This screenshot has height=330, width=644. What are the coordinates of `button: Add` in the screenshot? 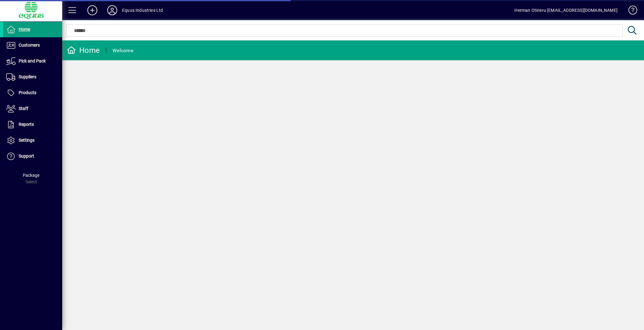 It's located at (92, 10).